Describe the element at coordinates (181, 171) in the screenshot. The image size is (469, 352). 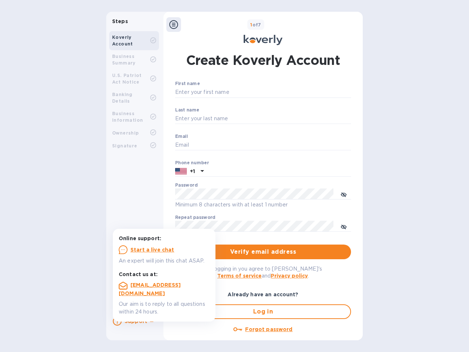
I see `img: US` at that location.